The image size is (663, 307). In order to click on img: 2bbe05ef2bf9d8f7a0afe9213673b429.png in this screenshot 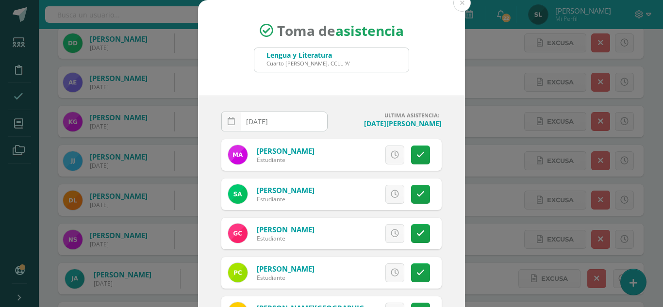, I will do `click(238, 234)`.